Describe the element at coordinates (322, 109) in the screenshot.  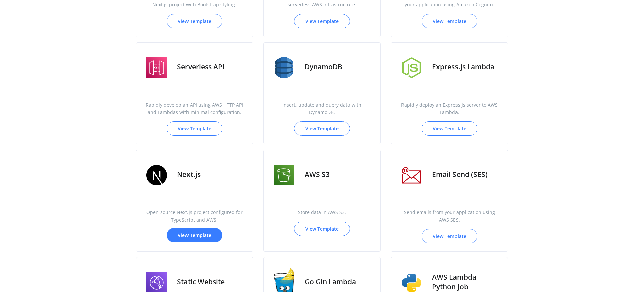
I see `span: Insert, update and query data with DynamoDB.` at that location.